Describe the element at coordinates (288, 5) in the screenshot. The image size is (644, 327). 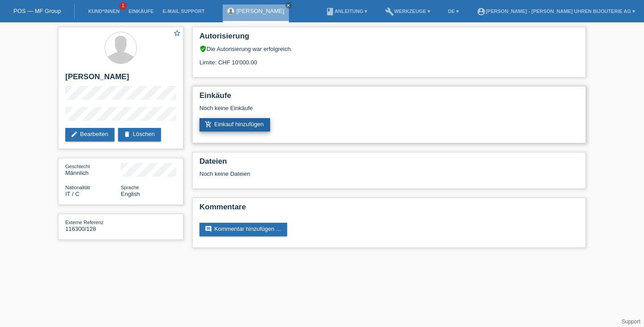
I see `i: close` at that location.